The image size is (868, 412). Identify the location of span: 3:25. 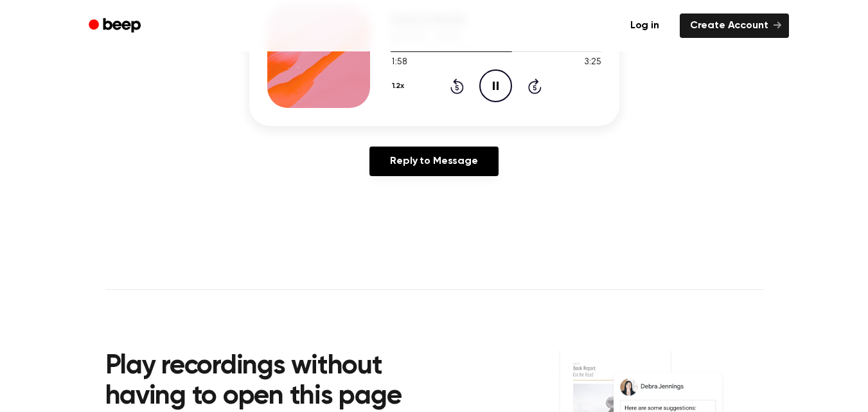
(592, 63).